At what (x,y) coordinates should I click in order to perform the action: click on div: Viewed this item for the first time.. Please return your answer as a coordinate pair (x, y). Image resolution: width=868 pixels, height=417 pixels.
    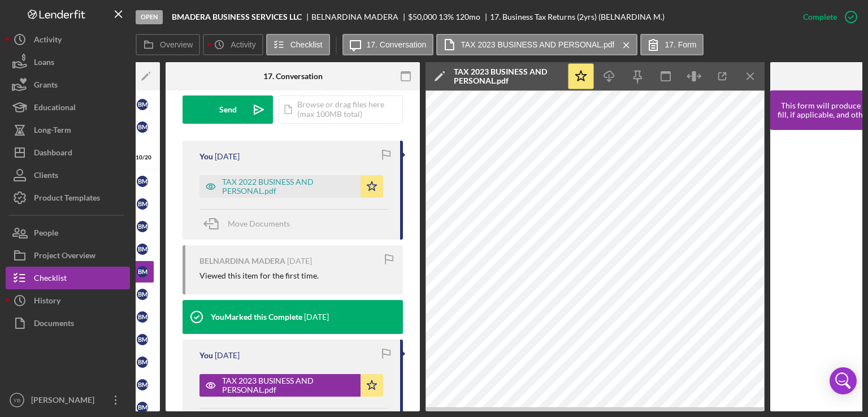
    Looking at the image, I should click on (259, 276).